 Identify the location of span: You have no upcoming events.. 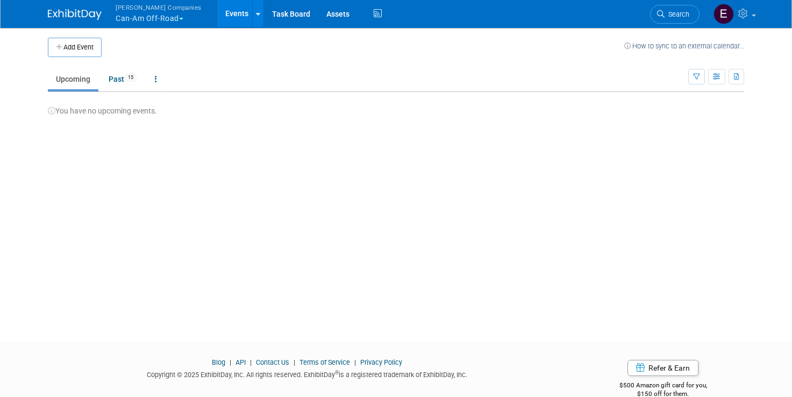
(102, 111).